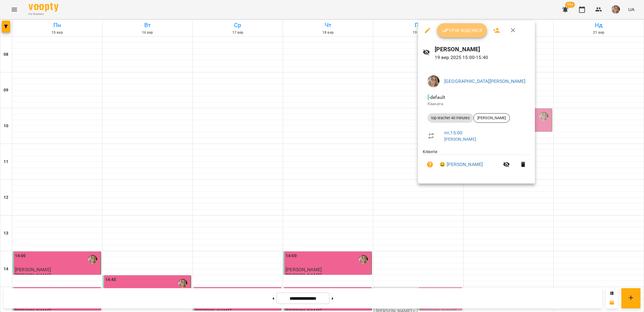 Image resolution: width=644 pixels, height=312 pixels. Describe the element at coordinates (430, 165) in the screenshot. I see `button: Візит ще не сплачено. Додати оплату?` at that location.